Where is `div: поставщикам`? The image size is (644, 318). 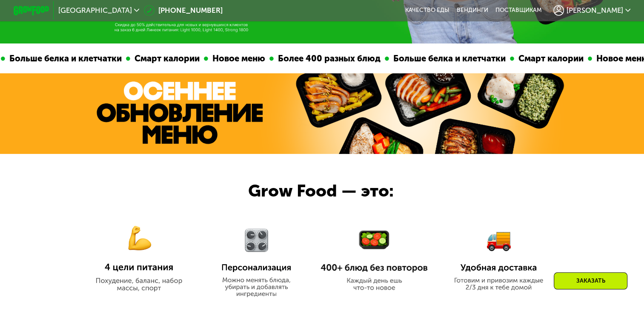 div: поставщикам is located at coordinates (518, 11).